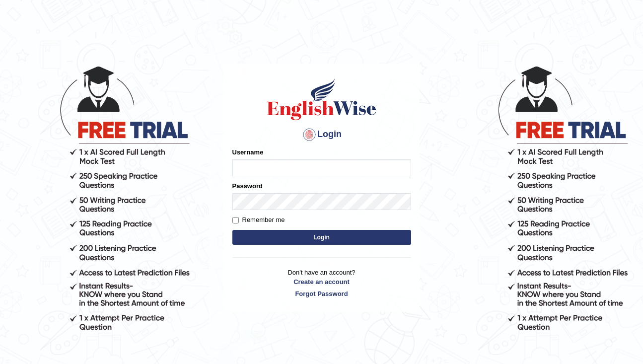  Describe the element at coordinates (322, 281) in the screenshot. I see `a: Create an account` at that location.